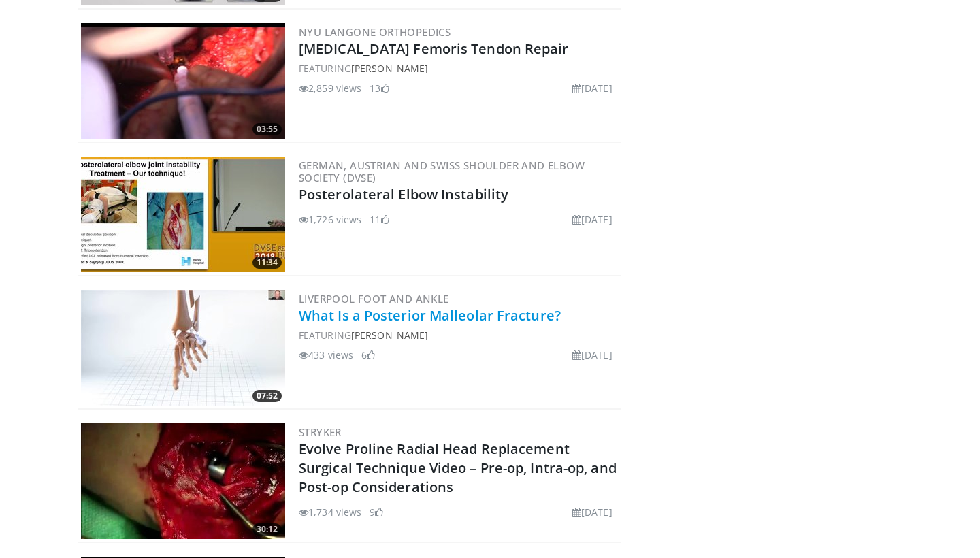  I want to click on li: 2,859 views, so click(330, 88).